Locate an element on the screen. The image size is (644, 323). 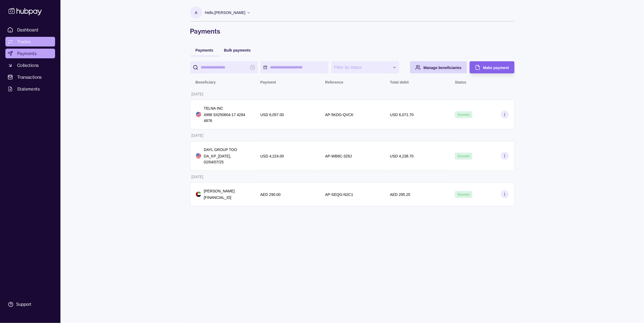
p: Reference is located at coordinates (334, 82).